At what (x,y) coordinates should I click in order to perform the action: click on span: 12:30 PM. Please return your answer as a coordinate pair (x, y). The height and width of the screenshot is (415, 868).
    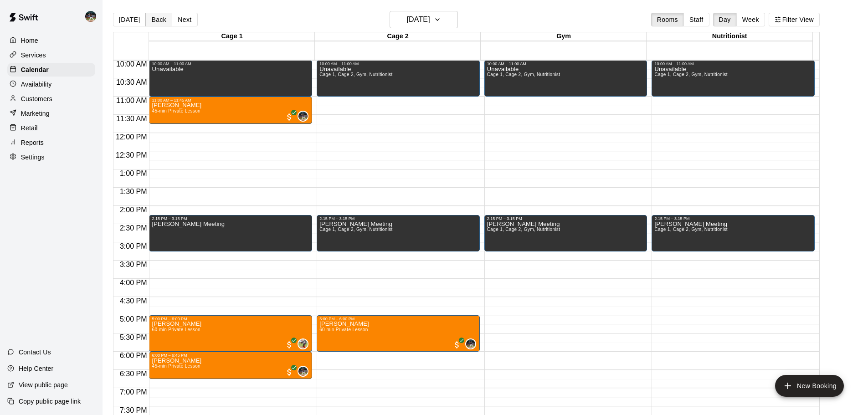
    Looking at the image, I should click on (131, 154).